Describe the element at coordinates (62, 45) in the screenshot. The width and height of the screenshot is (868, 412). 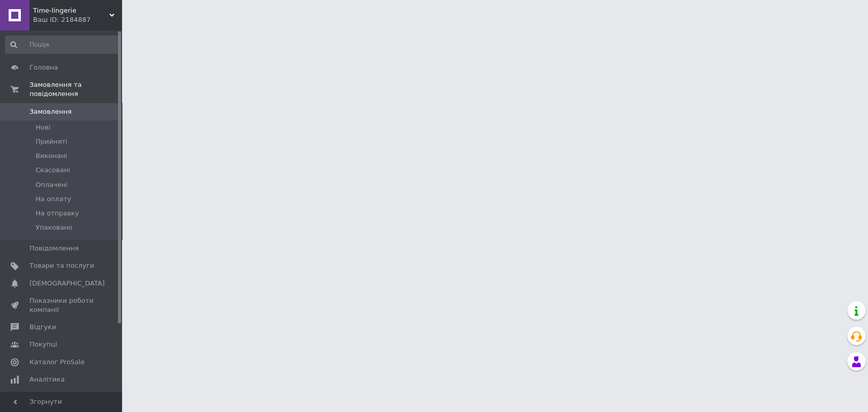
I see `input: Пошук` at that location.